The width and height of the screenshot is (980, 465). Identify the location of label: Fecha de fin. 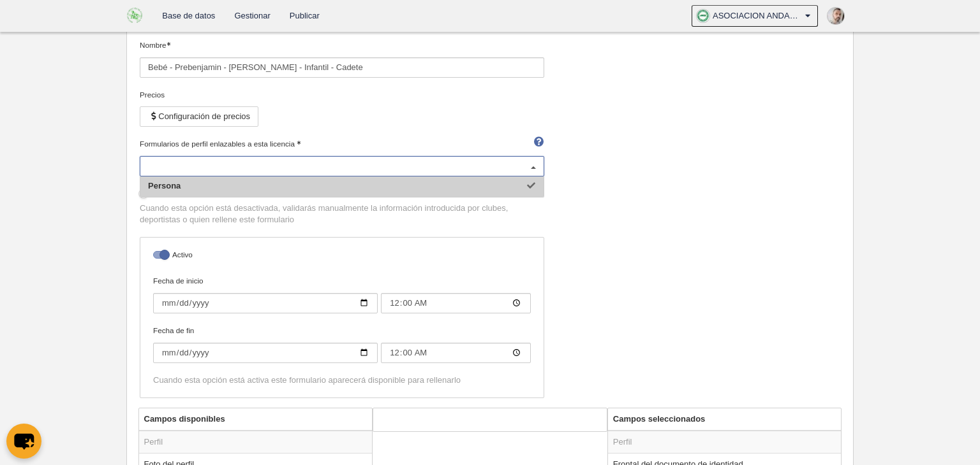
(342, 344).